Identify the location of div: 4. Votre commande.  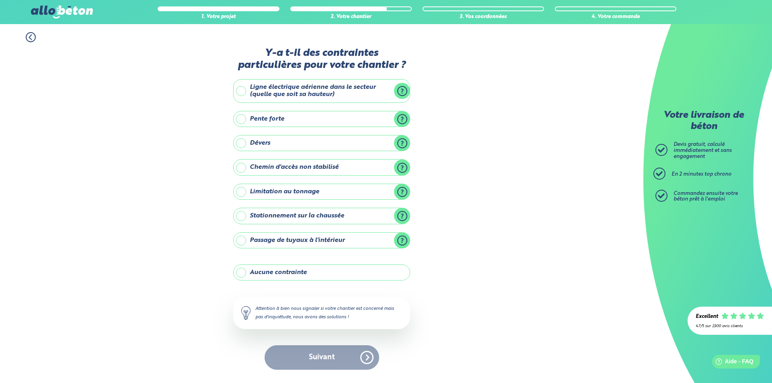
(616, 17).